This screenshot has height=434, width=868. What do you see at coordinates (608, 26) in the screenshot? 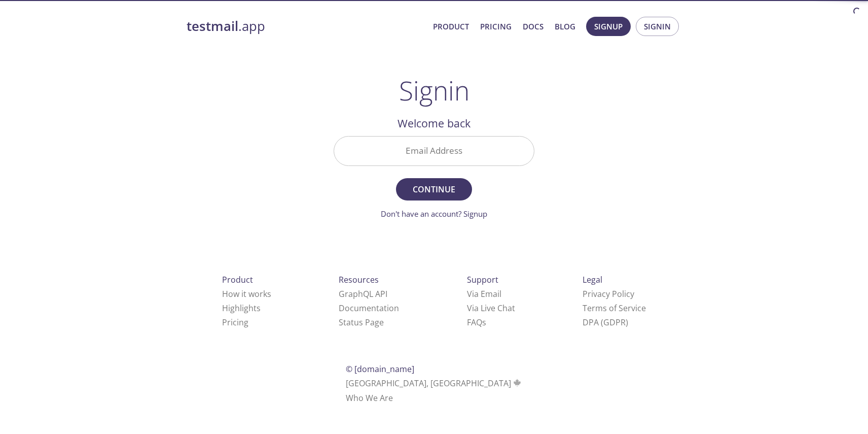
I see `span: Signup` at bounding box center [608, 26].